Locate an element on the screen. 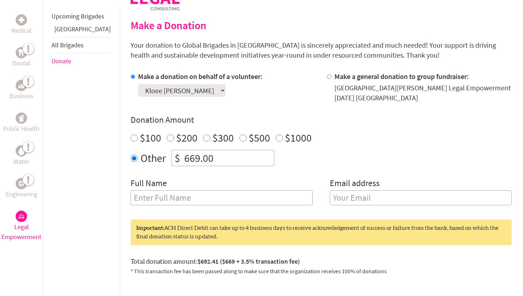  img: Water is located at coordinates (21, 151).